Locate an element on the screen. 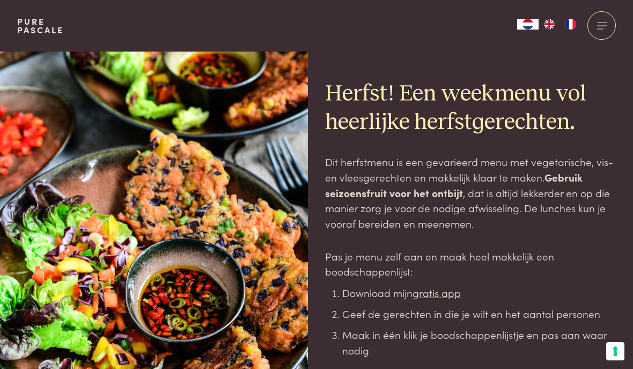 The height and width of the screenshot is (369, 633). u: gratis app is located at coordinates (437, 292).